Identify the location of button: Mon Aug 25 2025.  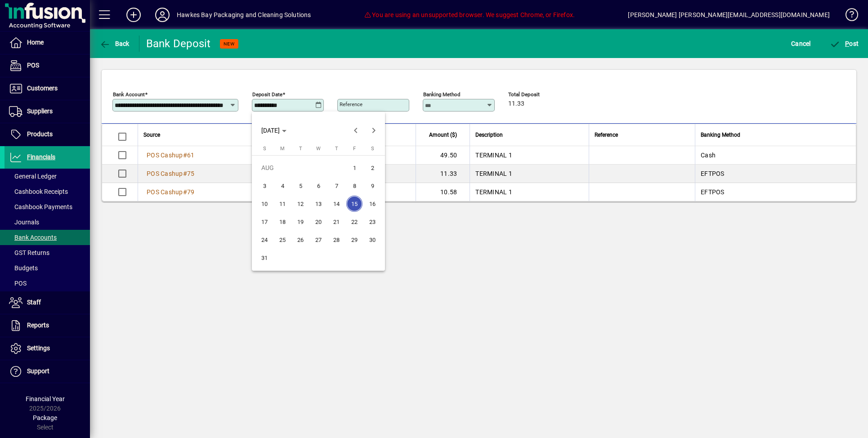
(282, 240).